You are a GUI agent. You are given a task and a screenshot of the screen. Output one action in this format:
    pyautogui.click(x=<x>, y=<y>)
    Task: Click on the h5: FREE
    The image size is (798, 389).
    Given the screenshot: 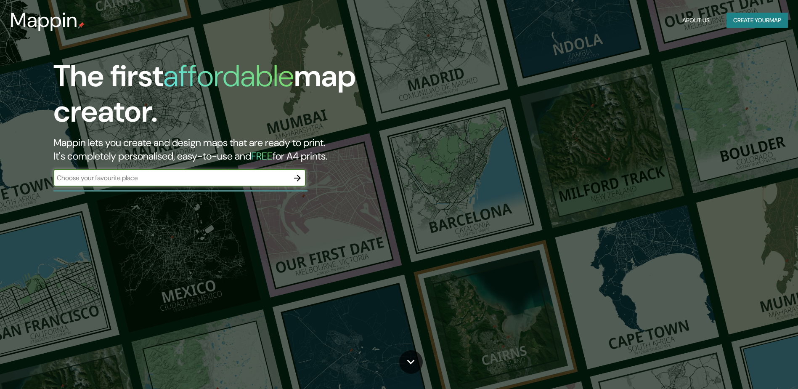 What is the action you would take?
    pyautogui.click(x=262, y=156)
    